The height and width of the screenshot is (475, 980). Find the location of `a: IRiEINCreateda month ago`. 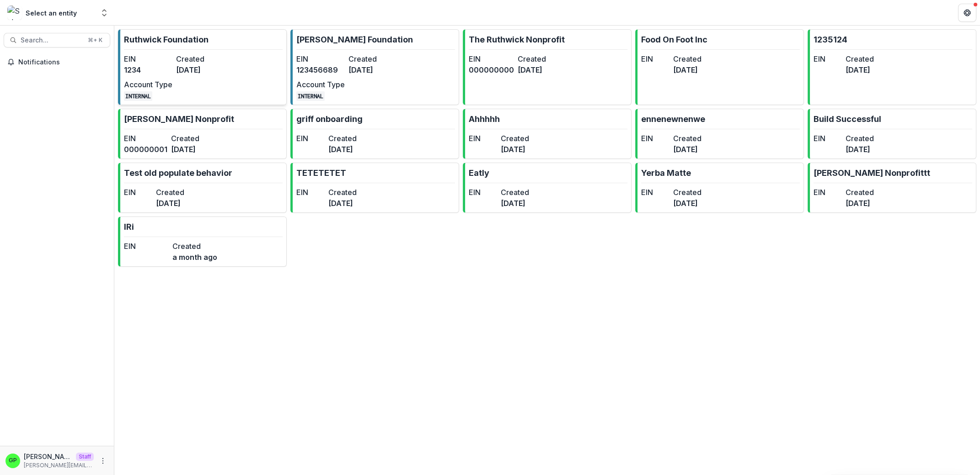

a: IRiEINCreateda month ago is located at coordinates (202, 242).